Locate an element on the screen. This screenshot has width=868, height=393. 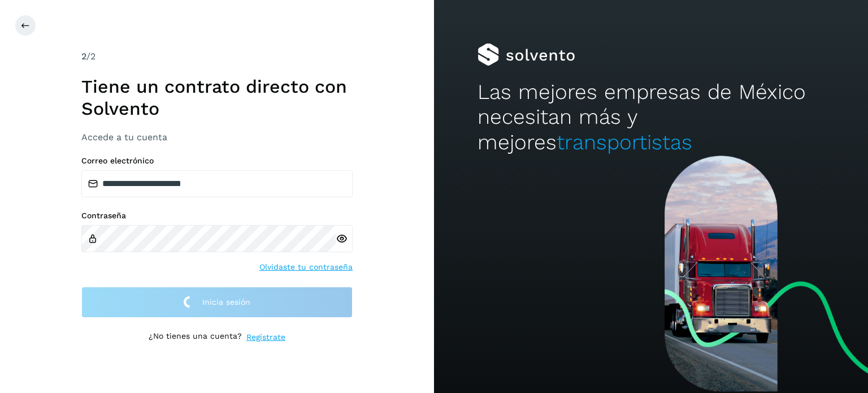
label: Contraseña is located at coordinates (217, 215).